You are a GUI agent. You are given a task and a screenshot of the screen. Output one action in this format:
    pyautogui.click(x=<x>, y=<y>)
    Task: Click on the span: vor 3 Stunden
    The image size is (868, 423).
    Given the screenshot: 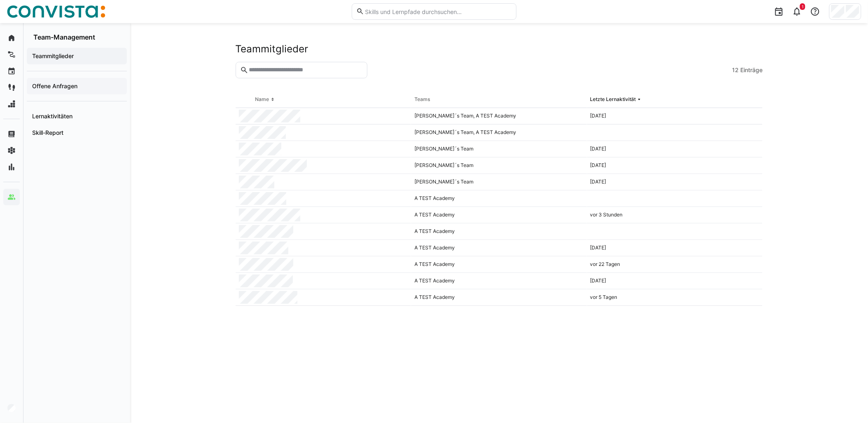 What is the action you would take?
    pyautogui.click(x=606, y=214)
    